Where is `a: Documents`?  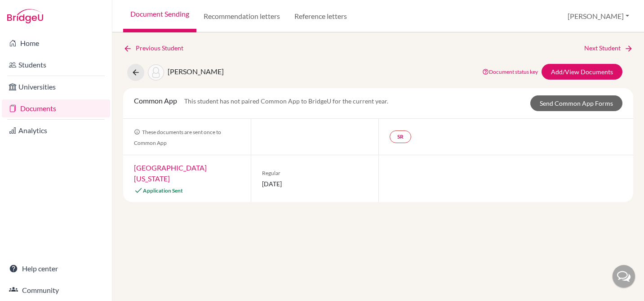 a: Documents is located at coordinates (56, 108).